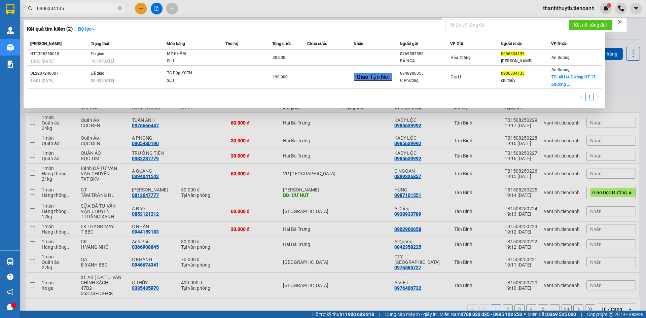 The width and height of the screenshot is (646, 318). I want to click on span: Thu hộ, so click(232, 44).